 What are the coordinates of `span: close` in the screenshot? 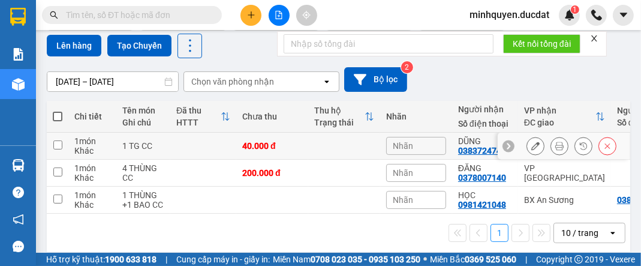 It's located at (594, 38).